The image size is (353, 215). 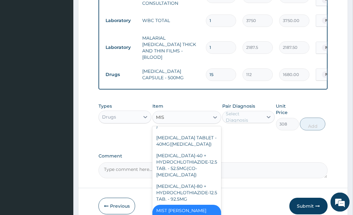 I want to click on td: WBC TOTAL, so click(x=171, y=20).